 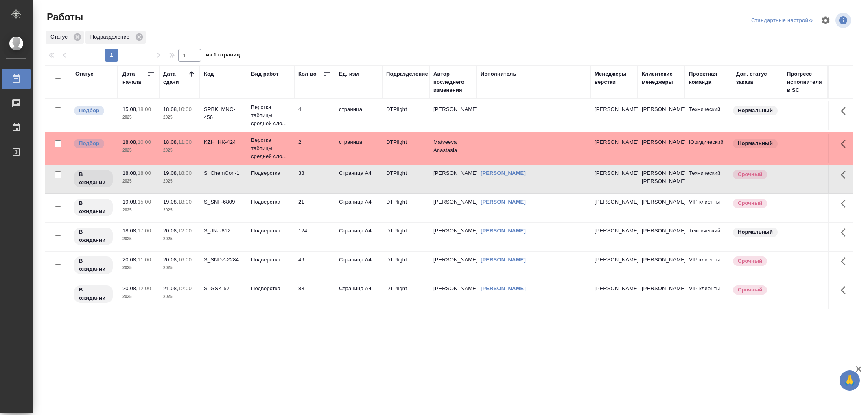 What do you see at coordinates (315, 237) in the screenshot?
I see `td: 124` at bounding box center [315, 237].